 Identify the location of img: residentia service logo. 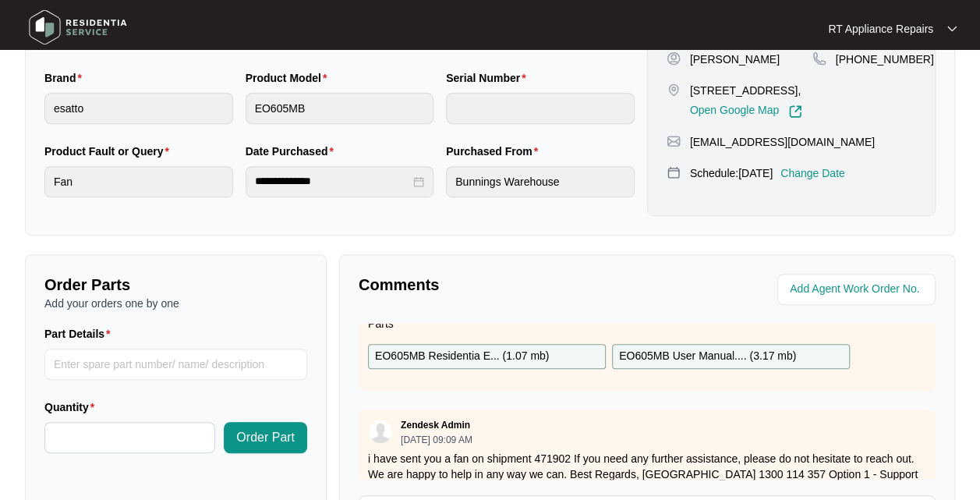
(78, 27).